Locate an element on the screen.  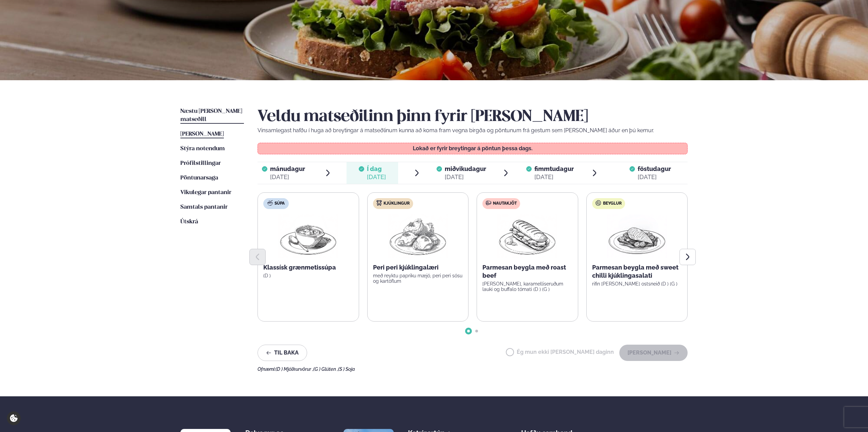
p: Peri peri kjúklingalæri is located at coordinates (418, 267).